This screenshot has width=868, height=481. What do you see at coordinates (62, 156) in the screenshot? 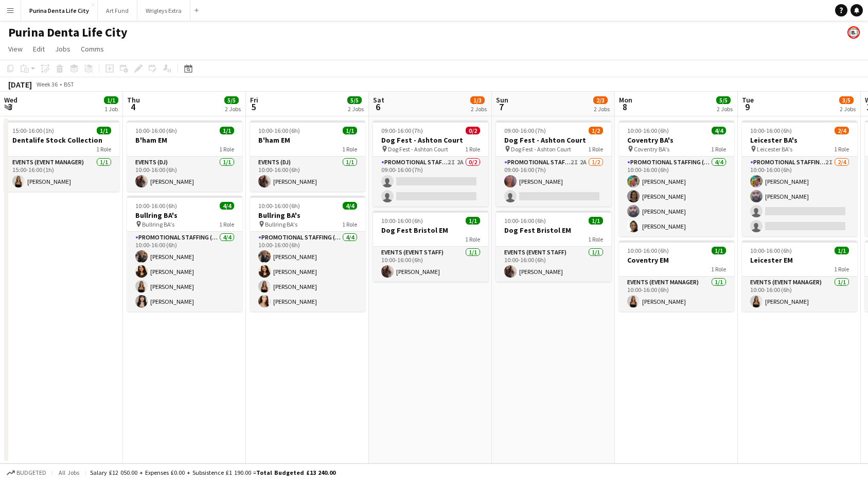
I see `app-job-card: 15:00-16:00 (1h)1/1Dentalife Stock Collection1 RoleEvents (Event Manager)1/115:00-16:00 (1h)[PERS...` at bounding box center [62, 156].